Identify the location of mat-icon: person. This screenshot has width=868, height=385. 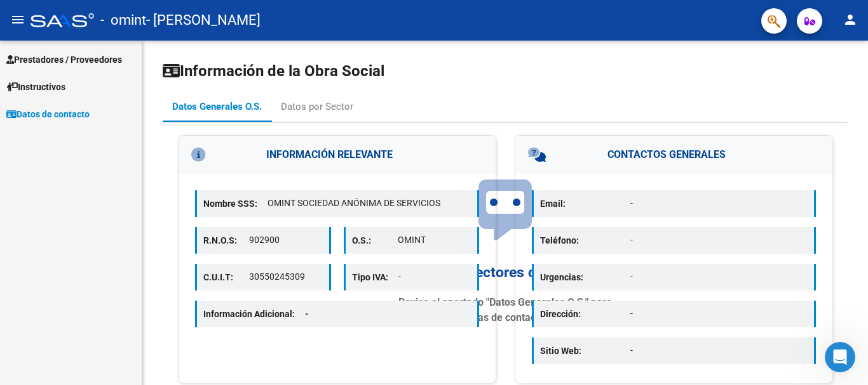
(850, 20).